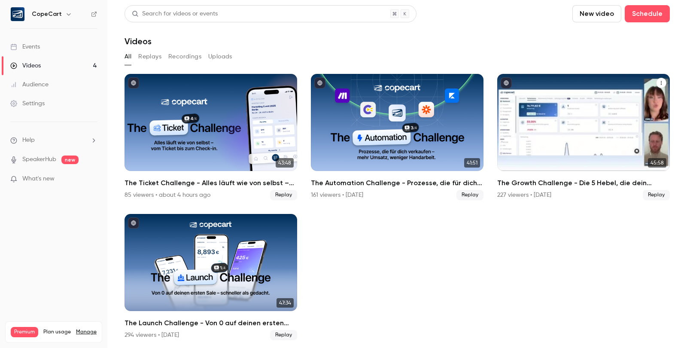 Image resolution: width=687 pixels, height=348 pixels. Describe the element at coordinates (38, 179) in the screenshot. I see `span: What's new` at that location.